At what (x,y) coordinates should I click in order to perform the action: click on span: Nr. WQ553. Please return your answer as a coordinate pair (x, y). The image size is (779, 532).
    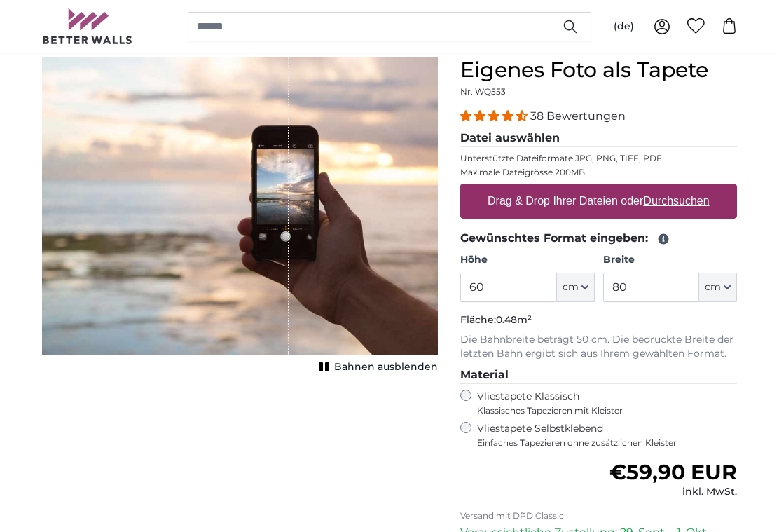
    Looking at the image, I should click on (483, 91).